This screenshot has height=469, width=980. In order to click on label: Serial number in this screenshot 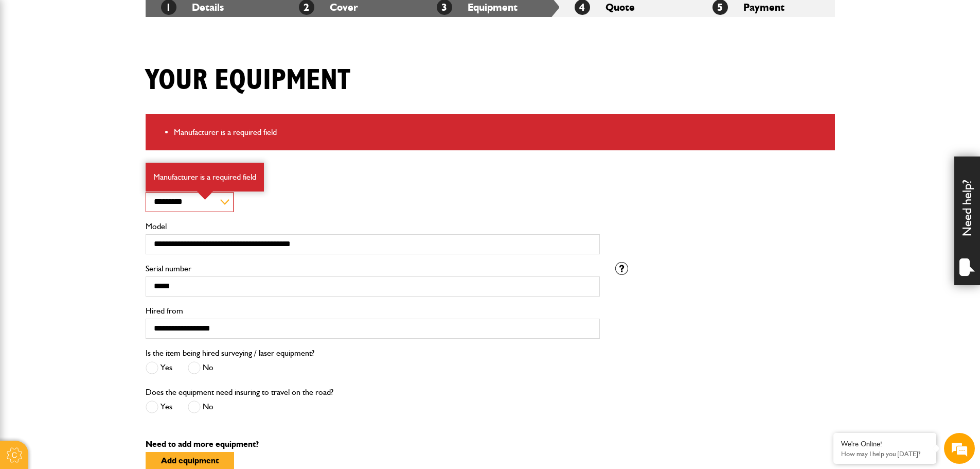, I will do `click(373, 268)`.